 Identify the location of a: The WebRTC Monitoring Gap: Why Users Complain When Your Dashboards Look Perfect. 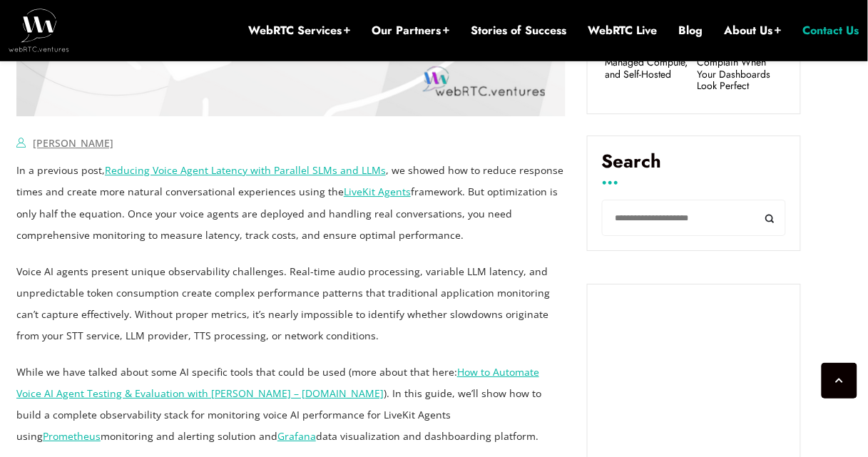
(739, 56).